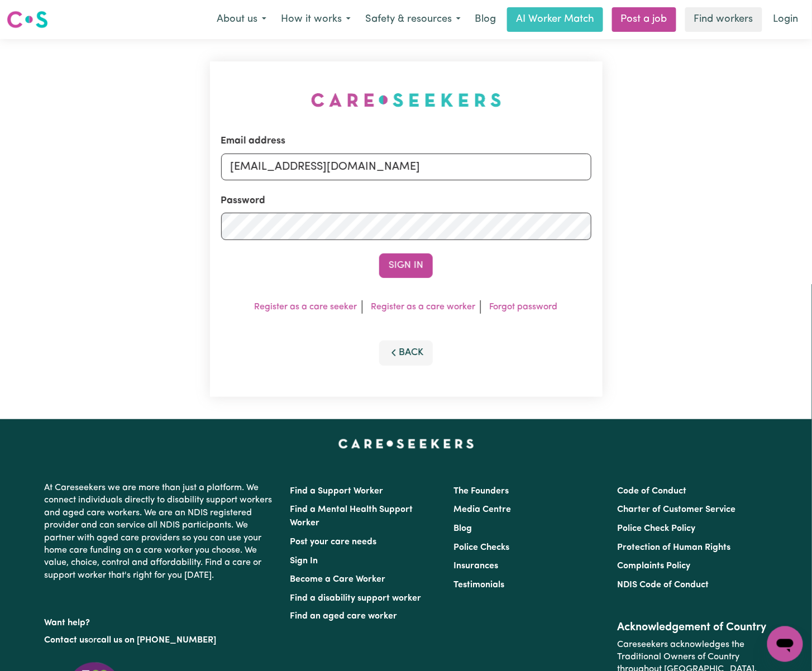 The image size is (812, 671). Describe the element at coordinates (333, 542) in the screenshot. I see `a: Post your care needs` at that location.